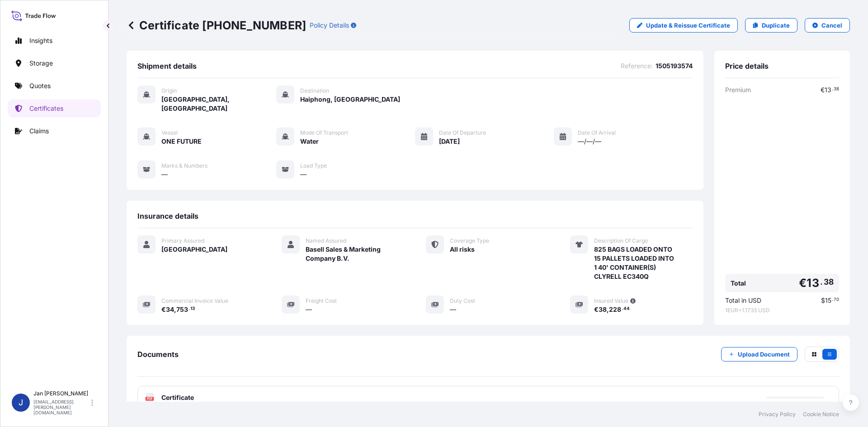 This screenshot has height=427, width=868. I want to click on p: Cookie Notice, so click(821, 414).